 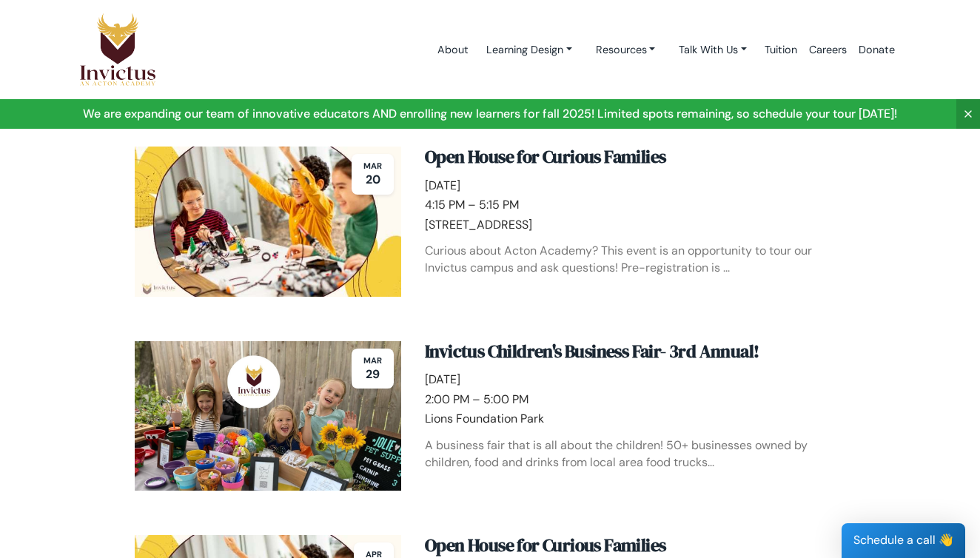 What do you see at coordinates (713, 50) in the screenshot?
I see `a: Talk With Us` at bounding box center [713, 50].